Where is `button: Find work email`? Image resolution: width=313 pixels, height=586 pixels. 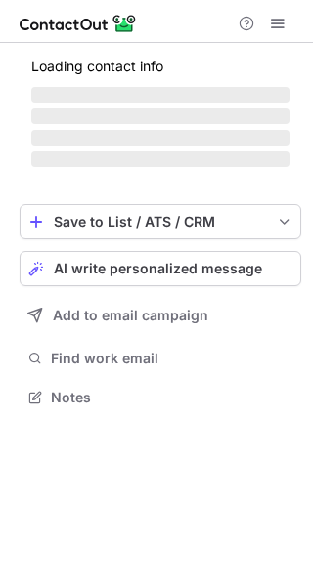 button: Find work email is located at coordinates (160, 358).